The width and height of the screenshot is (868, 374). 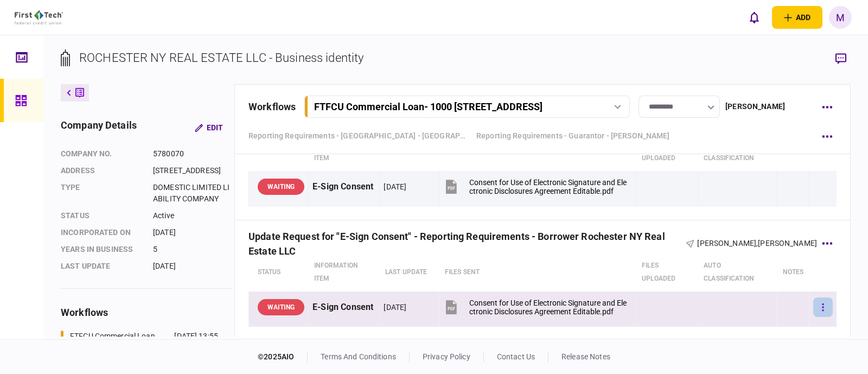 I want to click on div: company no., so click(x=101, y=153).